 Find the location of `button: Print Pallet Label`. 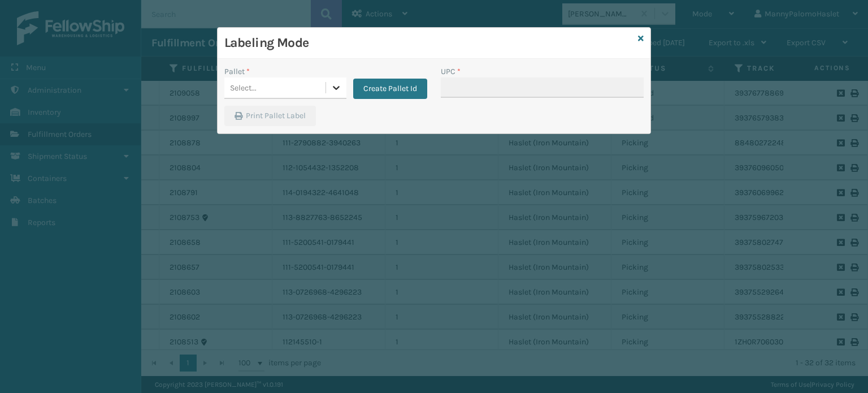

button: Print Pallet Label is located at coordinates (270, 116).